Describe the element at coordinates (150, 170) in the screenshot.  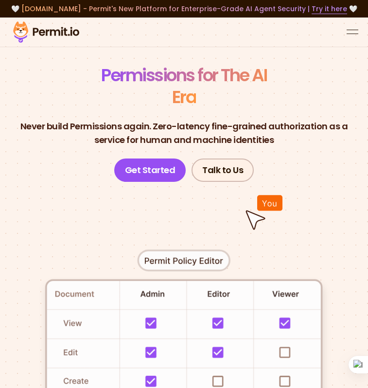
I see `a: Get Started` at that location.